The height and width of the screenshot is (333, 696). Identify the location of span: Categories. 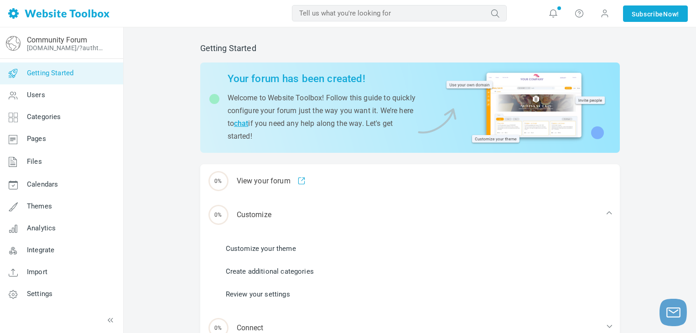
(44, 117).